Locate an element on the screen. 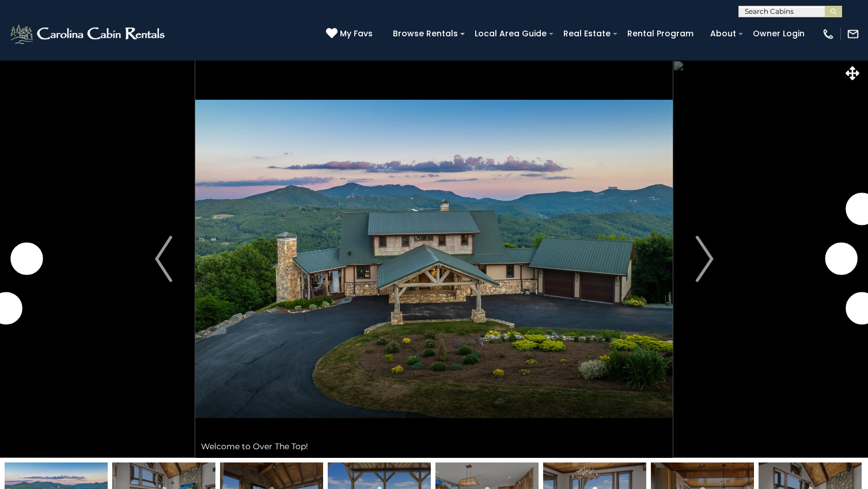 The width and height of the screenshot is (868, 489). div: Welcome to Over The Top! is located at coordinates (434, 446).